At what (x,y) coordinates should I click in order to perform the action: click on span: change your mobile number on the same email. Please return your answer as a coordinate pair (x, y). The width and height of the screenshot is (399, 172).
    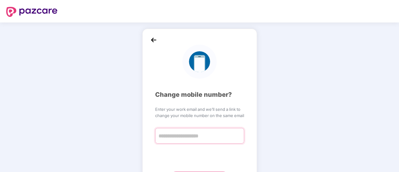
    Looking at the image, I should click on (199, 115).